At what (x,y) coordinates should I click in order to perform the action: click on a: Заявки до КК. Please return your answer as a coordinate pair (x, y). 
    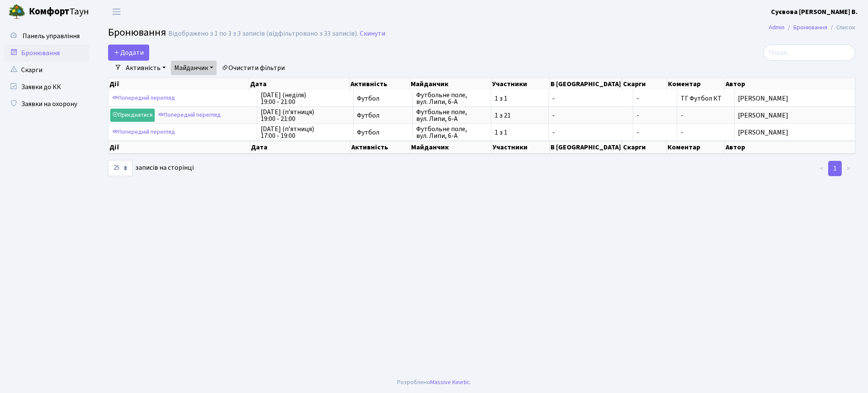
    Looking at the image, I should click on (47, 87).